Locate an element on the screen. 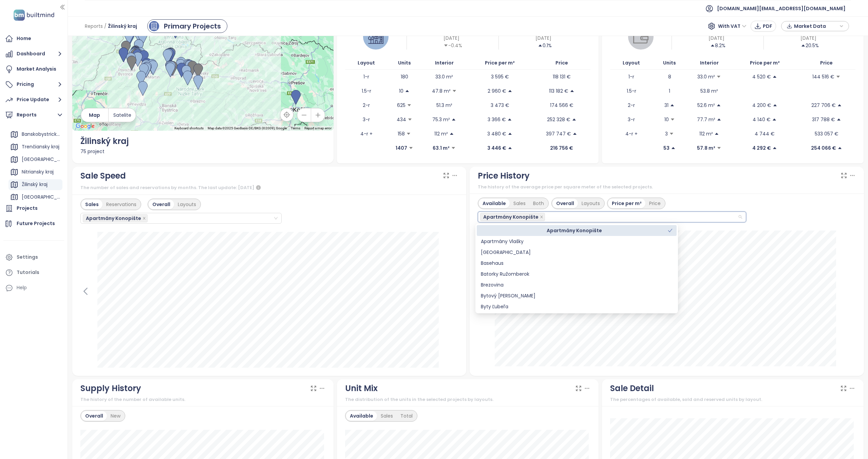  button: PDF is located at coordinates (763, 26).